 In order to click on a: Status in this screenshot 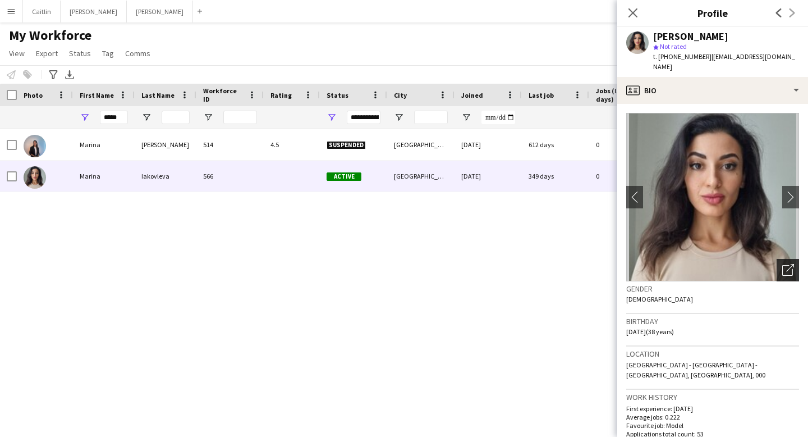, I will do `click(80, 53)`.